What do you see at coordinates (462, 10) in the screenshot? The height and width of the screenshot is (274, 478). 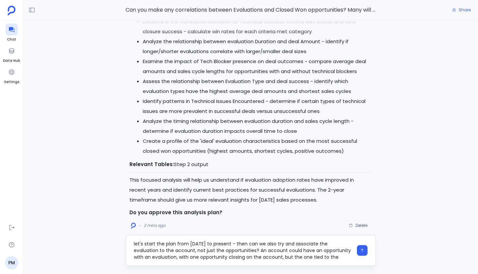 I see `button: Share` at bounding box center [462, 10].